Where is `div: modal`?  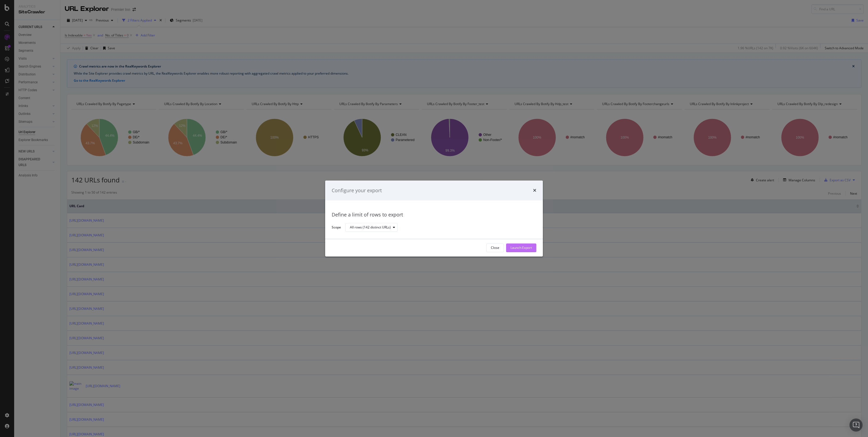 div: modal is located at coordinates (434, 218).